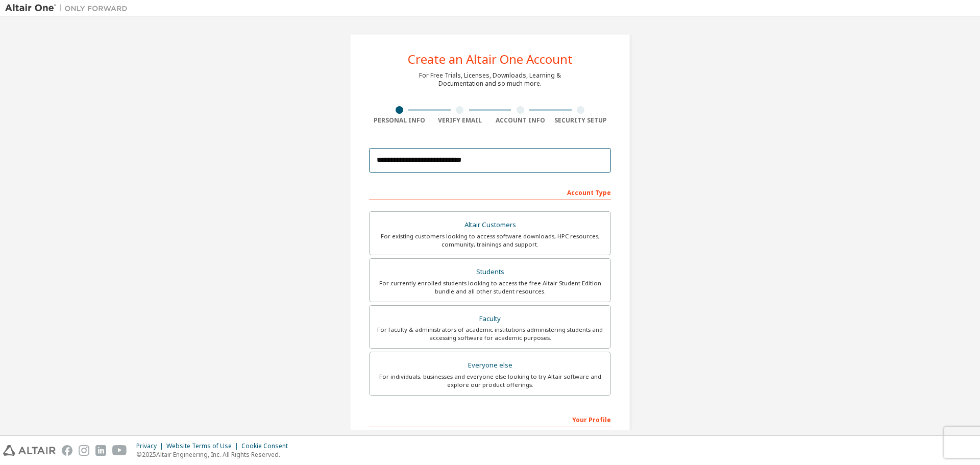 This screenshot has height=465, width=980. Describe the element at coordinates (215, 454) in the screenshot. I see `p: © 2025 Altair Engineering, Inc. All Rights Reserved.` at that location.